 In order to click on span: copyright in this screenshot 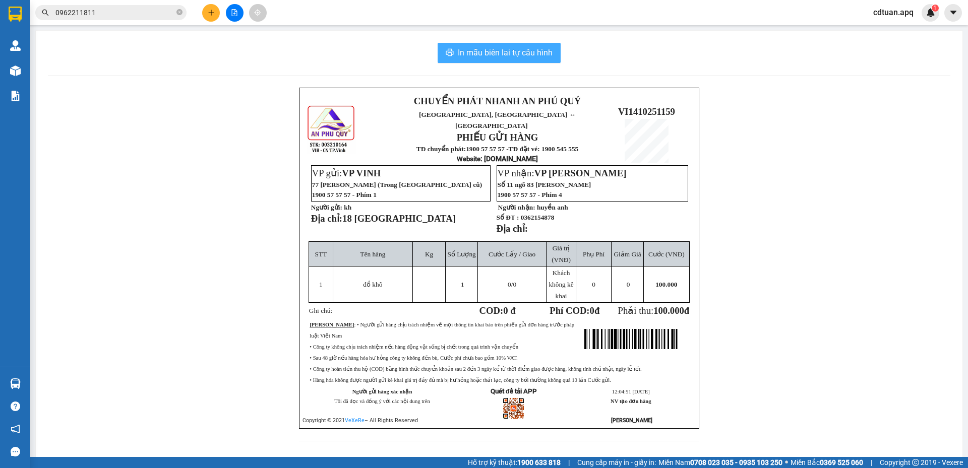, I will do `click(916, 463)`.